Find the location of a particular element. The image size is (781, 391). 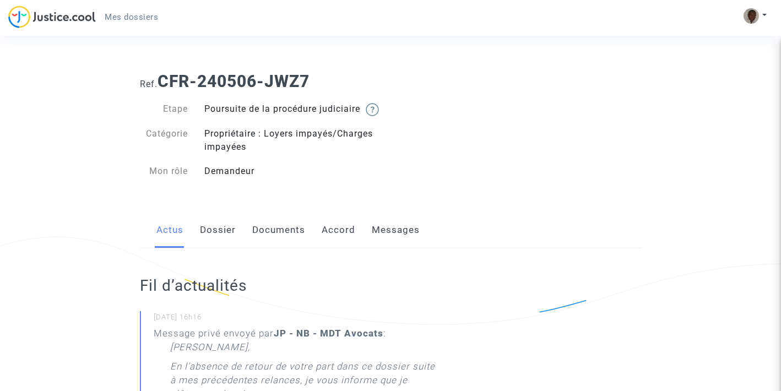

div: Catégorie is located at coordinates (164, 140).